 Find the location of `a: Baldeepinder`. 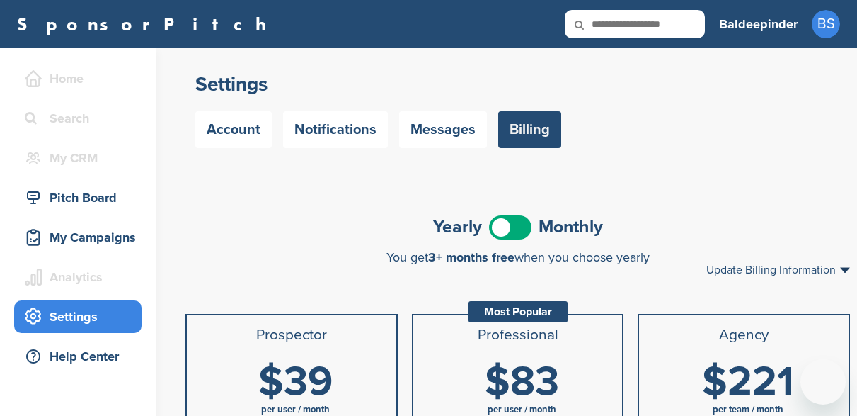

a: Baldeepinder is located at coordinates (758, 24).